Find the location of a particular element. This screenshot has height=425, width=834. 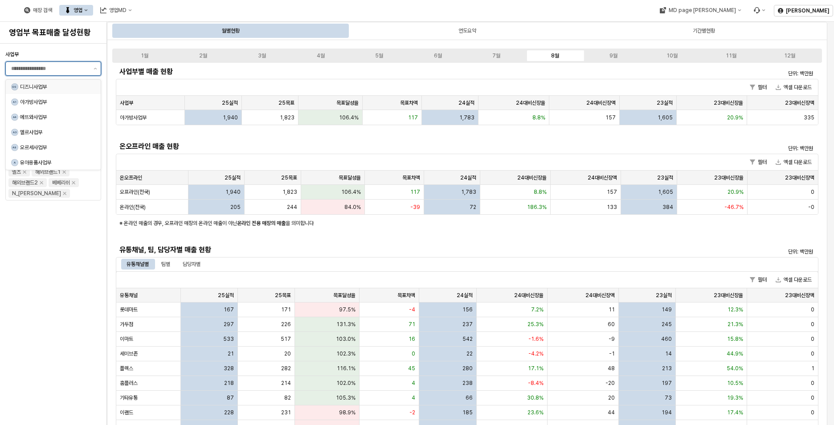

span: 82 is located at coordinates (287, 398).